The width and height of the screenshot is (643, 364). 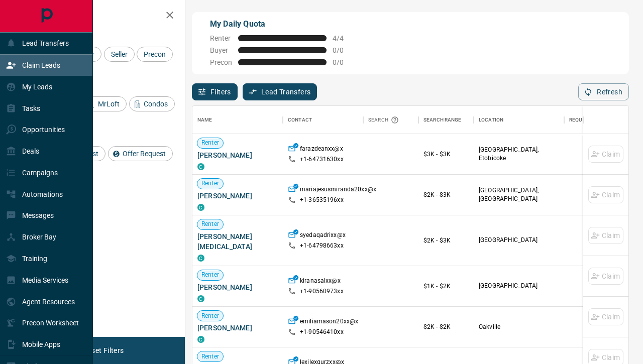 What do you see at coordinates (446, 286) in the screenshot?
I see `p: $1K - $2K` at bounding box center [446, 286].